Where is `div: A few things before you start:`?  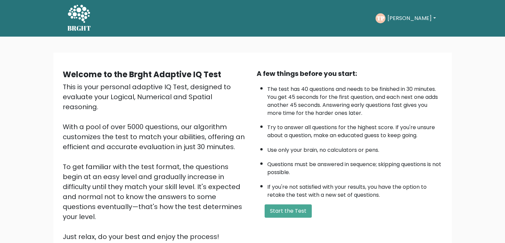
div: A few things before you start: is located at coordinates (350, 73).